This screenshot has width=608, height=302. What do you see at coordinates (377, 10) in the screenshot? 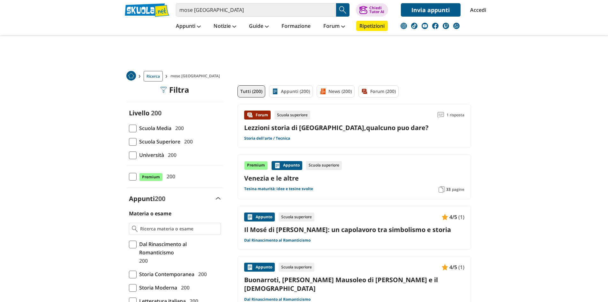
I see `div: Chiedi Tutor AI` at bounding box center [377, 10].